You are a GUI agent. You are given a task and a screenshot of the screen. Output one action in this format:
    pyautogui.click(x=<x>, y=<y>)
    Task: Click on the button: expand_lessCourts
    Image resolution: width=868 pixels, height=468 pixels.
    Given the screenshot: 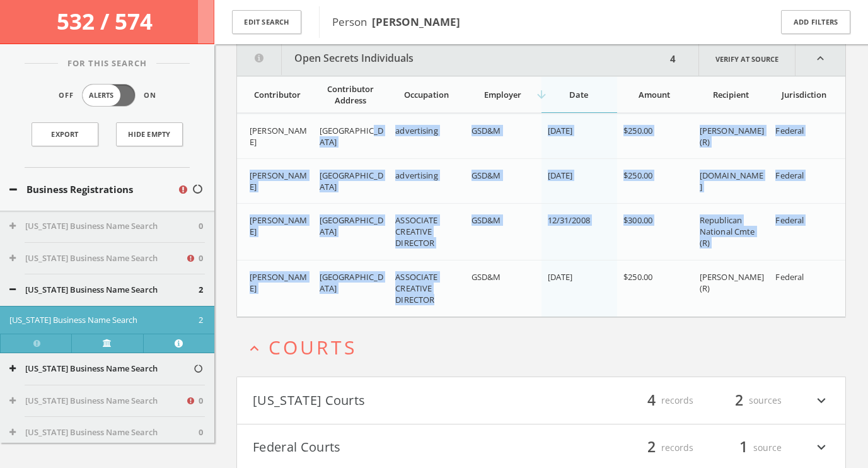 What is the action you would take?
    pyautogui.click(x=546, y=347)
    